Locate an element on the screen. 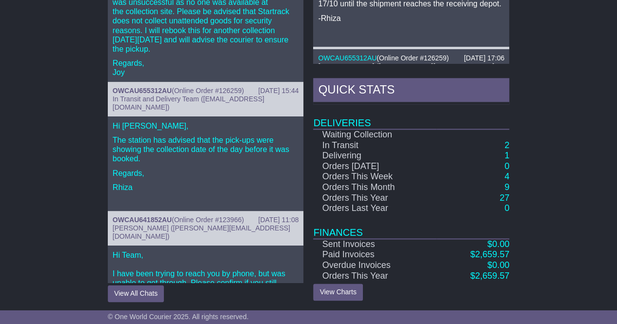 This screenshot has height=324, width=617. td: In Transit is located at coordinates (375, 146).